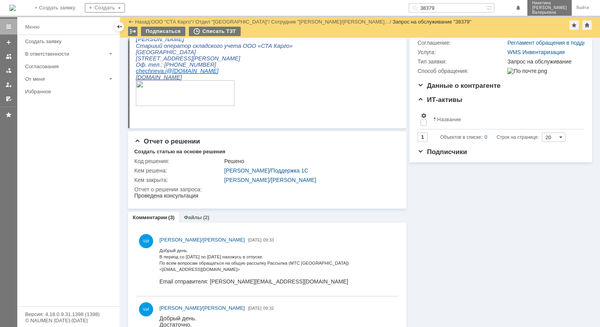 Image resolution: width=600 pixels, height=327 pixels. I want to click on th: Название, so click(504, 119).